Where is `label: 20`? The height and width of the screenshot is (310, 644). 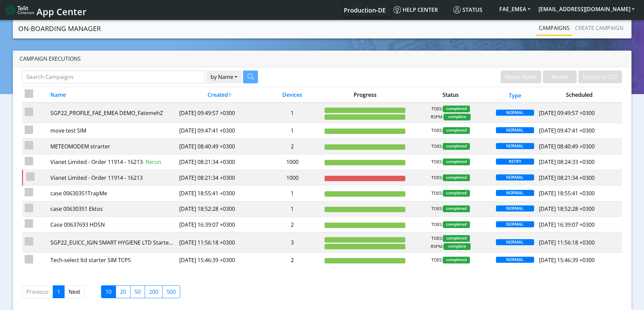 label: 20 is located at coordinates (123, 292).